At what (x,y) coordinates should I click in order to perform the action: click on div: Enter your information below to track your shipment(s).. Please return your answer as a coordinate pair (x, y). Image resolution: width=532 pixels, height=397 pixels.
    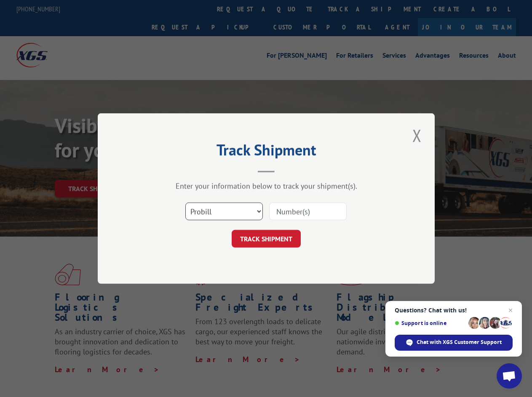
    Looking at the image, I should click on (266, 186).